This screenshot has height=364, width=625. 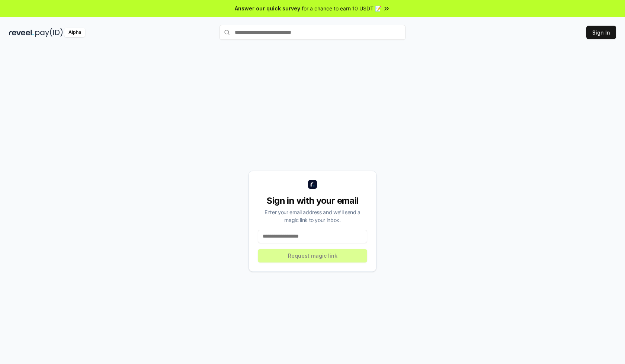 What do you see at coordinates (312, 185) in the screenshot?
I see `img: logo_small` at bounding box center [312, 185].